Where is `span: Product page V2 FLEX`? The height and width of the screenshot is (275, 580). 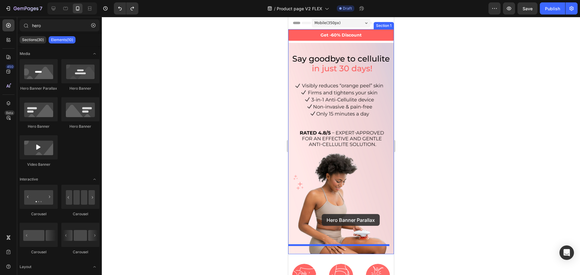 span: Product page V2 FLEX is located at coordinates (299, 8).